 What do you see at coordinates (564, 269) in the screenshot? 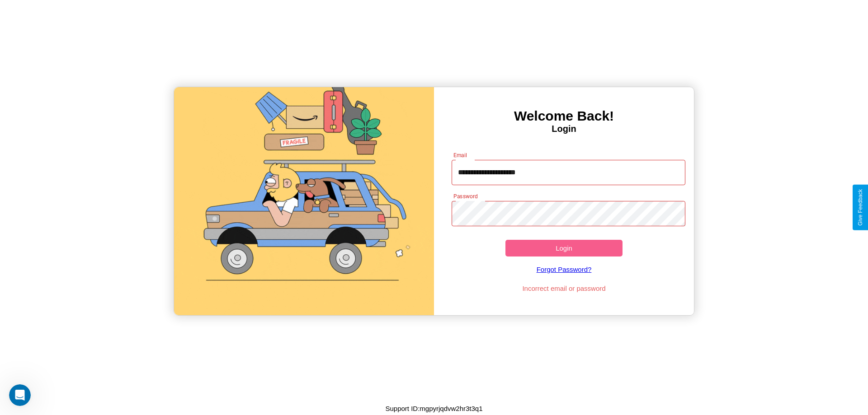
I see `a: Forgot Password?` at bounding box center [564, 269].